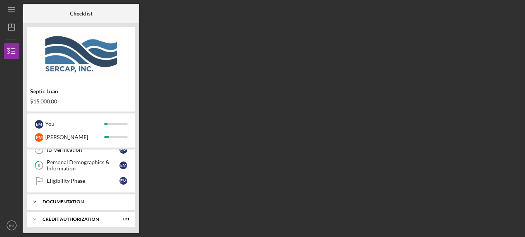 Image resolution: width=525 pixels, height=237 pixels. What do you see at coordinates (81, 150) in the screenshot?
I see `a: 7ID VerificationEM` at bounding box center [81, 150].